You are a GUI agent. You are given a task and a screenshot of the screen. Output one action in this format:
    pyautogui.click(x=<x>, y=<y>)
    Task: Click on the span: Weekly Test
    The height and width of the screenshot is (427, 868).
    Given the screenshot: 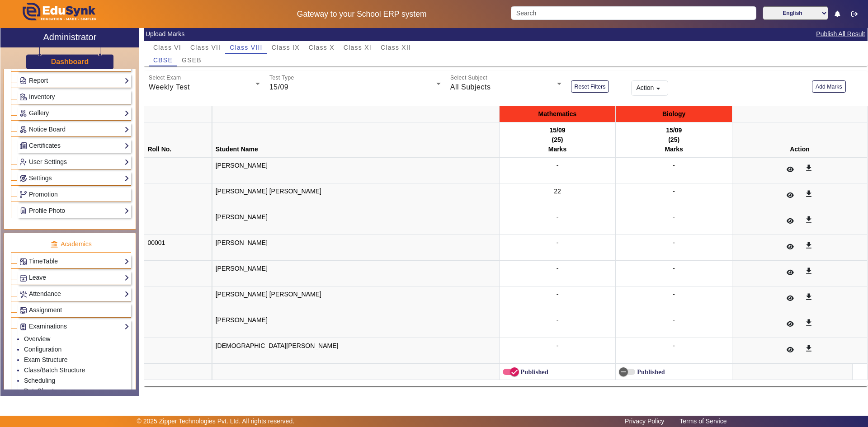 What is the action you would take?
    pyautogui.click(x=169, y=87)
    